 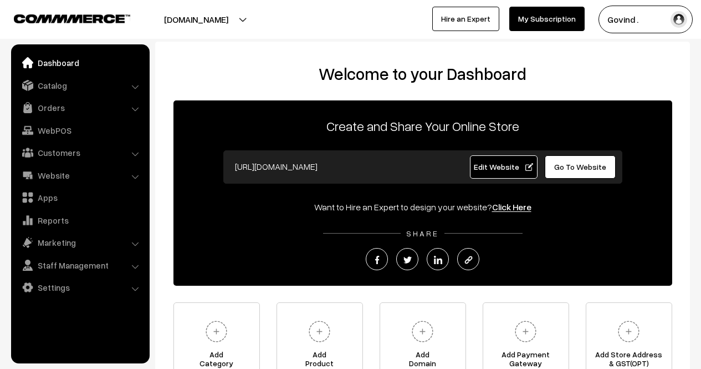 I want to click on a: COMMMERCE, so click(x=62, y=18).